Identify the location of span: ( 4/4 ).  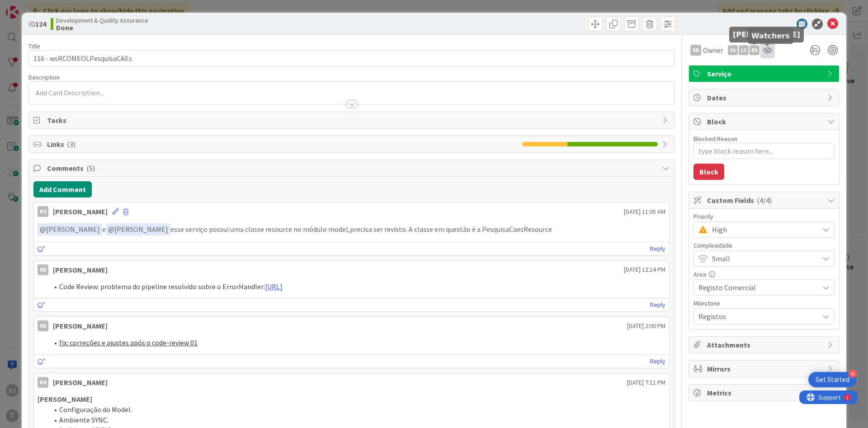
(764, 200).